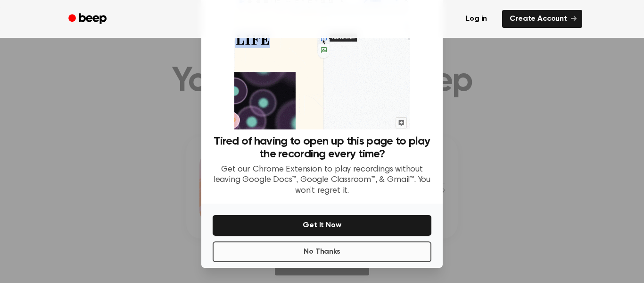 This screenshot has width=644, height=283. What do you see at coordinates (322, 252) in the screenshot?
I see `button: No Thanks` at bounding box center [322, 252].